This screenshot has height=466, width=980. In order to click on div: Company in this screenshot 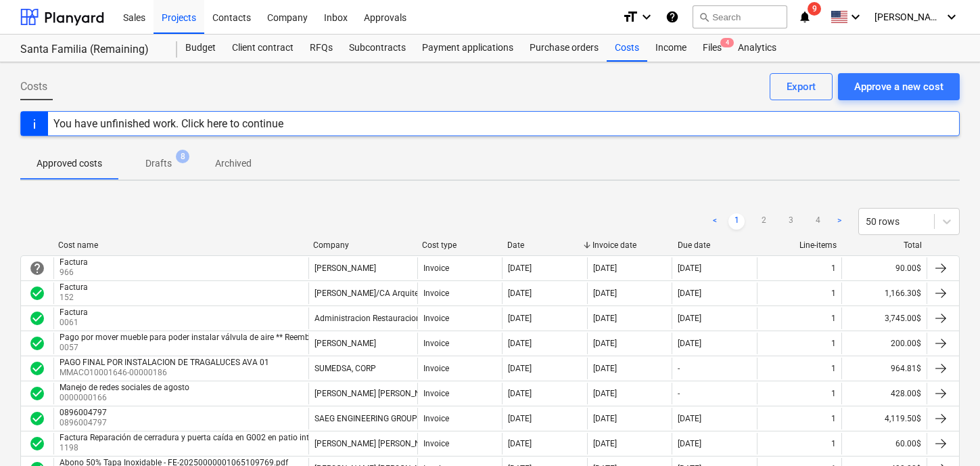, I will do `click(362, 245)`.